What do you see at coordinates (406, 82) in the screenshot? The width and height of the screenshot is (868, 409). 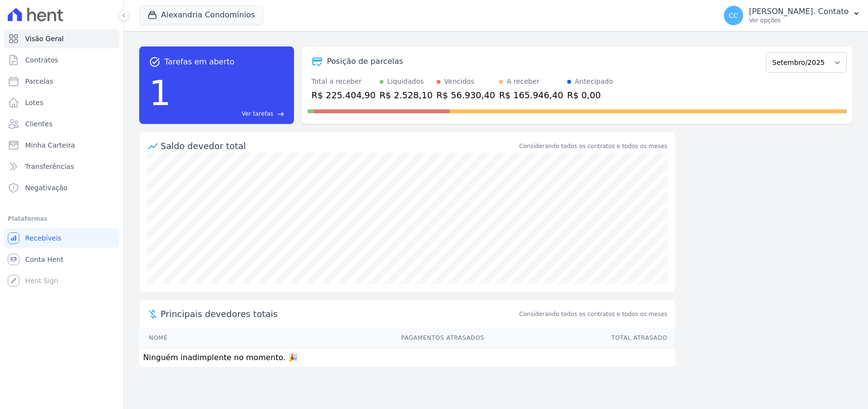 I see `div: Liquidados` at bounding box center [406, 82].